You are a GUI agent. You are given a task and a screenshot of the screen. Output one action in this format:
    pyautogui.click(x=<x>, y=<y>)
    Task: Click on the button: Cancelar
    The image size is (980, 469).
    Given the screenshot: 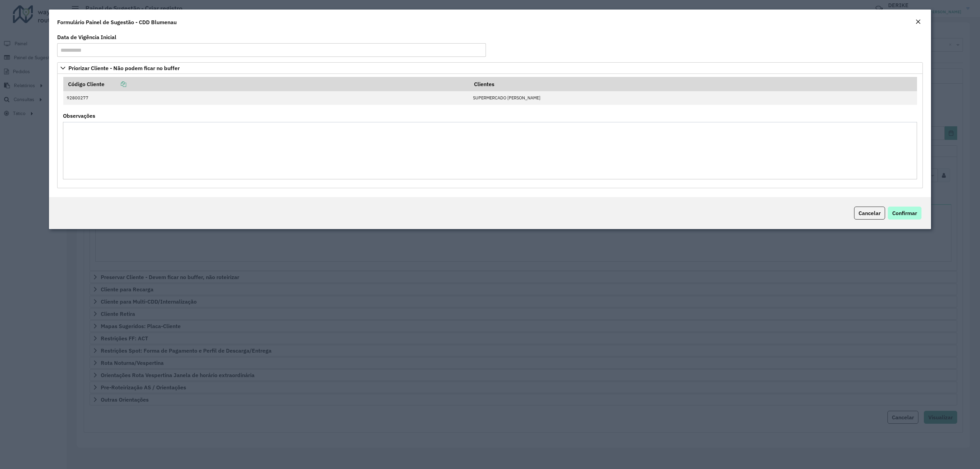 What is the action you would take?
    pyautogui.click(x=869, y=213)
    